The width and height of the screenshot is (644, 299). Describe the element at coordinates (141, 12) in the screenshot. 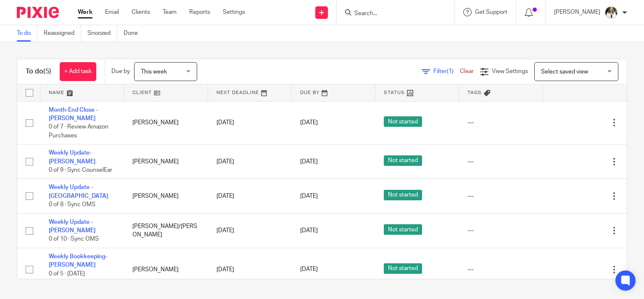

I see `a: Clients` at that location.